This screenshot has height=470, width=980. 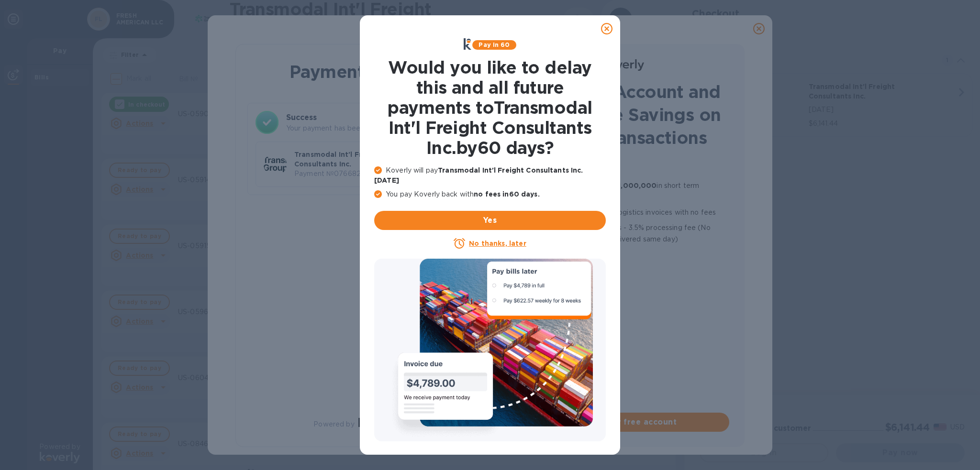 I want to click on h1: Create an Account and Unlock Fee Savings on Future Transactions, so click(x=624, y=115).